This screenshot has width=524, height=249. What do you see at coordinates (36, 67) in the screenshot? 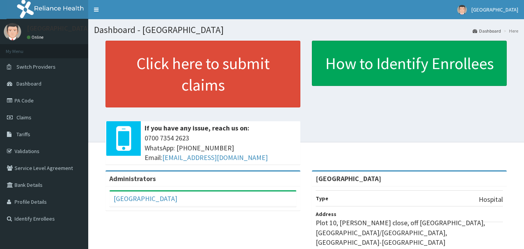
I see `span: Switch Providers` at bounding box center [36, 67].